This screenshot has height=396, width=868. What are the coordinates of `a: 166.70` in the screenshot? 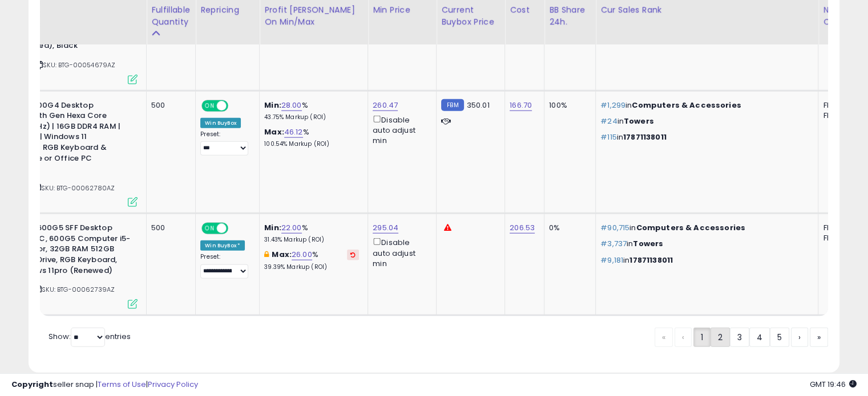 It's located at (520, 105).